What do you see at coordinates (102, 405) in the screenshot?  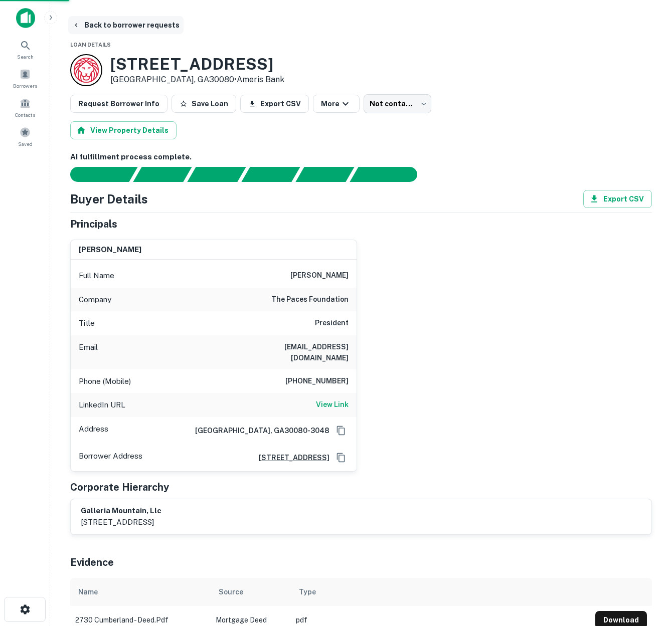 I see `p: LinkedIn URL` at bounding box center [102, 405].